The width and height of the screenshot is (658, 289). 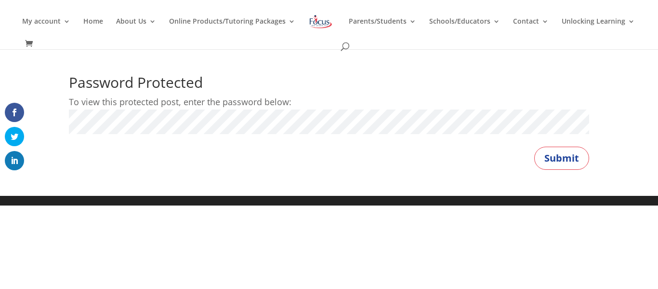 What do you see at coordinates (383, 29) in the screenshot?
I see `a: Parents/Students` at bounding box center [383, 29].